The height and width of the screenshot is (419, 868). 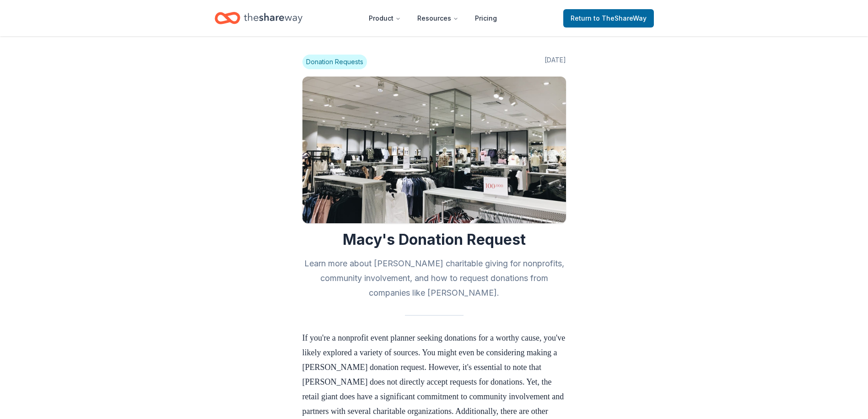 What do you see at coordinates (620, 18) in the screenshot?
I see `span: to TheShareWay` at bounding box center [620, 18].